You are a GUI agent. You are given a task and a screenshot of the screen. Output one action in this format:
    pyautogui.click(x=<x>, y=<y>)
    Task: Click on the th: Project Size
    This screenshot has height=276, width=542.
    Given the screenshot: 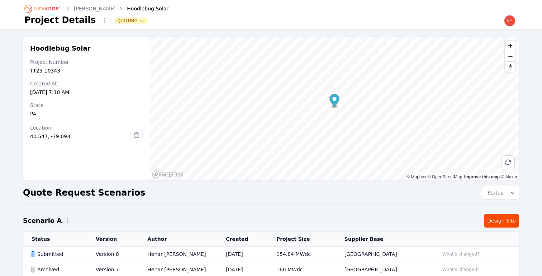 What is the action you would take?
    pyautogui.click(x=302, y=239)
    